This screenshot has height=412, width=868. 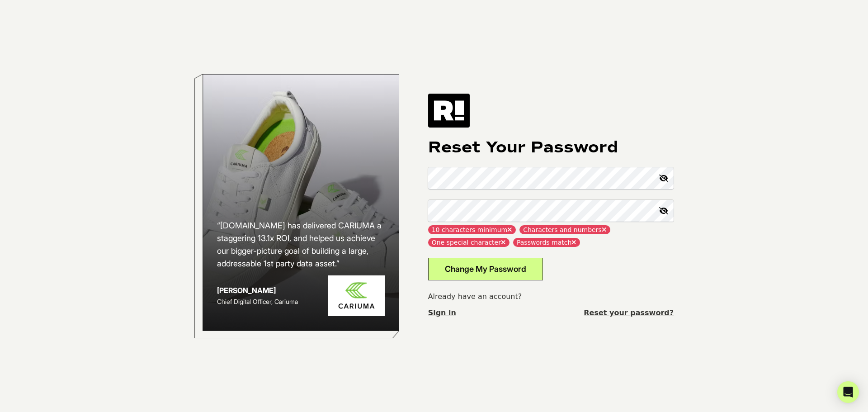 What do you see at coordinates (565, 229) in the screenshot?
I see `p: Characters and numbers` at bounding box center [565, 229].